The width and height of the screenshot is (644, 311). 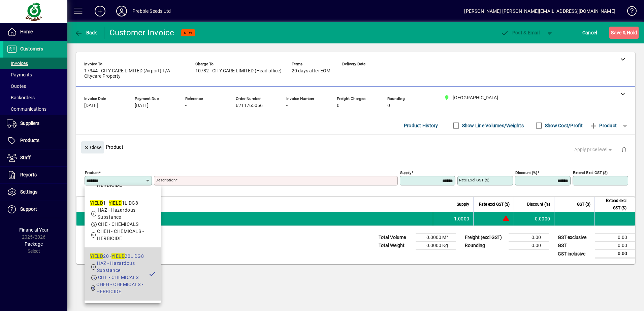 What do you see at coordinates (135, 74) in the screenshot?
I see `span: 17344 - CITY CARE LIMITED (Airport) T/A Citycare Property` at bounding box center [135, 74].